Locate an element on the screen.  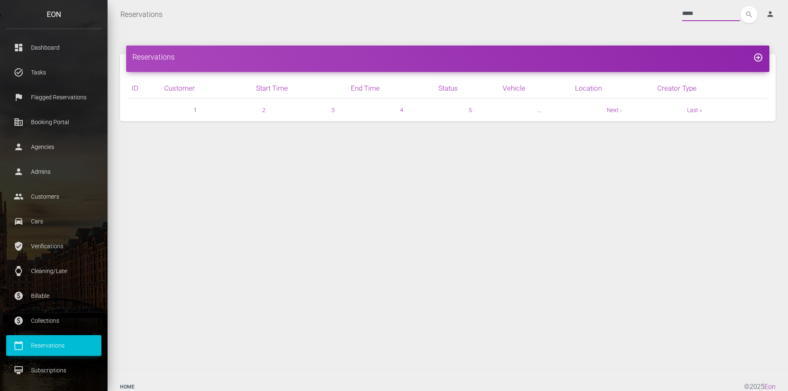
a: verified_user Verifications is located at coordinates (54, 246).